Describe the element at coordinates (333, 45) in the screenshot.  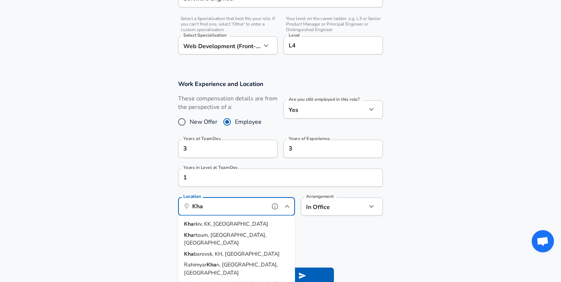
I see `input: L3` at that location.